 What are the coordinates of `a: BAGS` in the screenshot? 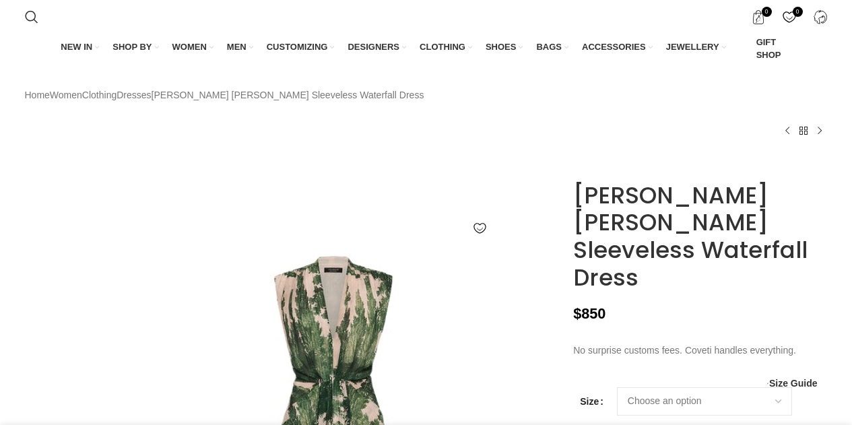 It's located at (552, 47).